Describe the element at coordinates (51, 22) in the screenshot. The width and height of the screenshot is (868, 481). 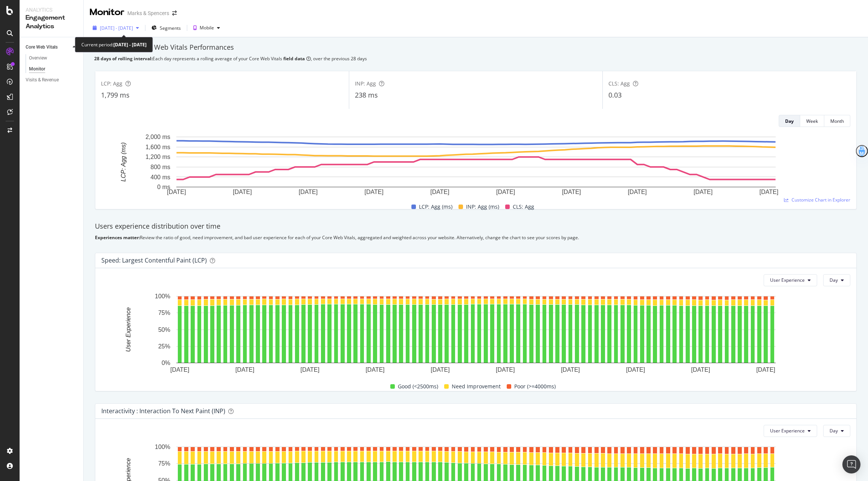
I see `div: Engagement Analytics` at that location.